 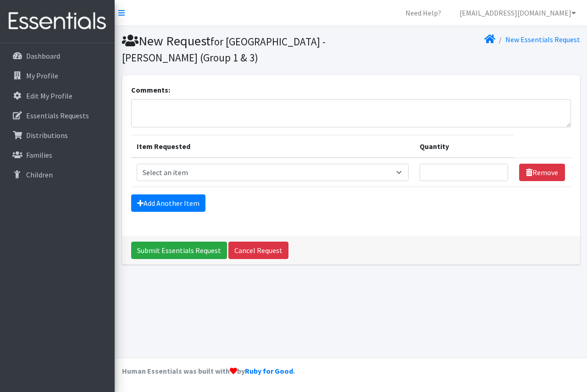 What do you see at coordinates (57, 135) in the screenshot?
I see `a: Distributions` at bounding box center [57, 135].